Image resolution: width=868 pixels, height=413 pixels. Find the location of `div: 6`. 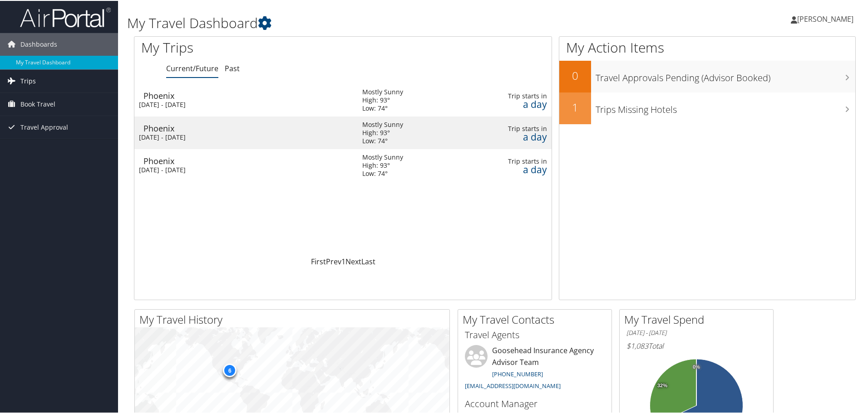

div: 6 is located at coordinates (230, 369).